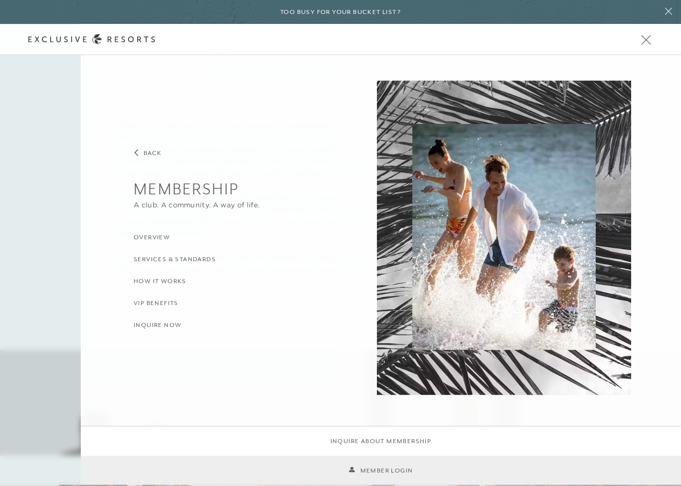 This screenshot has height=486, width=681. Describe the element at coordinates (152, 238) in the screenshot. I see `h3: Overview` at that location.